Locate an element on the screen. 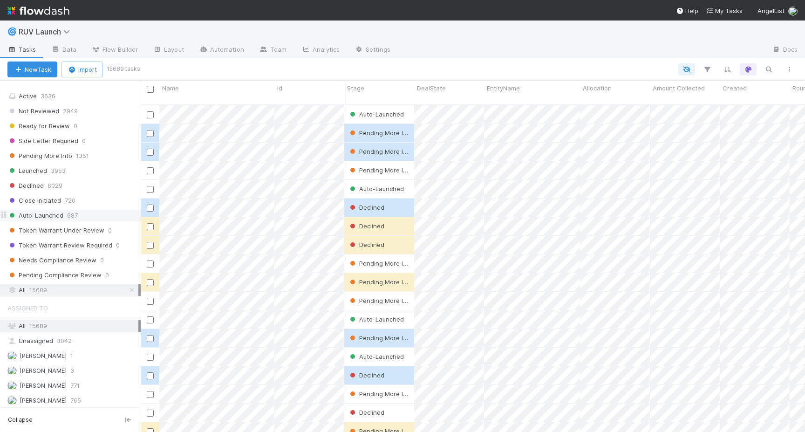 The height and width of the screenshot is (432, 805). span: AngelList is located at coordinates (771, 11).